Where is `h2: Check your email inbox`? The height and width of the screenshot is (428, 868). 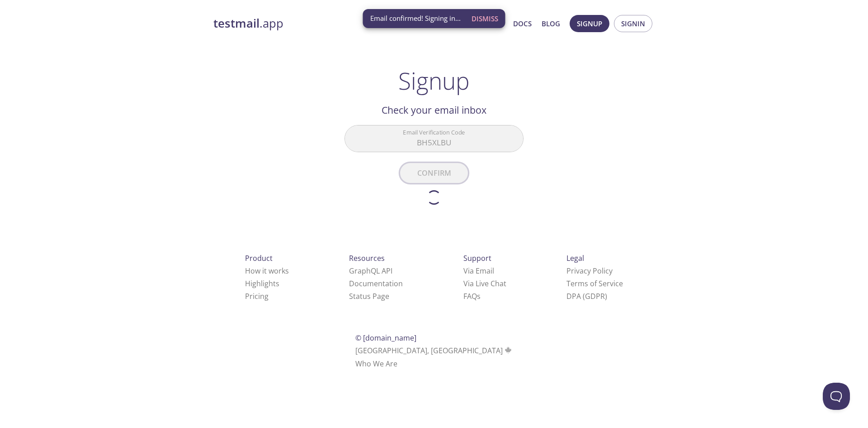 h2: Check your email inbox is located at coordinates (434, 110).